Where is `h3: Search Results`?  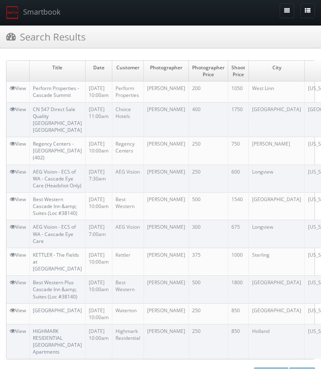
h3: Search Results is located at coordinates (46, 36).